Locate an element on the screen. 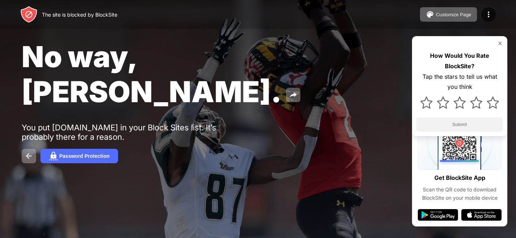 The height and width of the screenshot is (238, 516). button: Customize Page is located at coordinates (449, 14).